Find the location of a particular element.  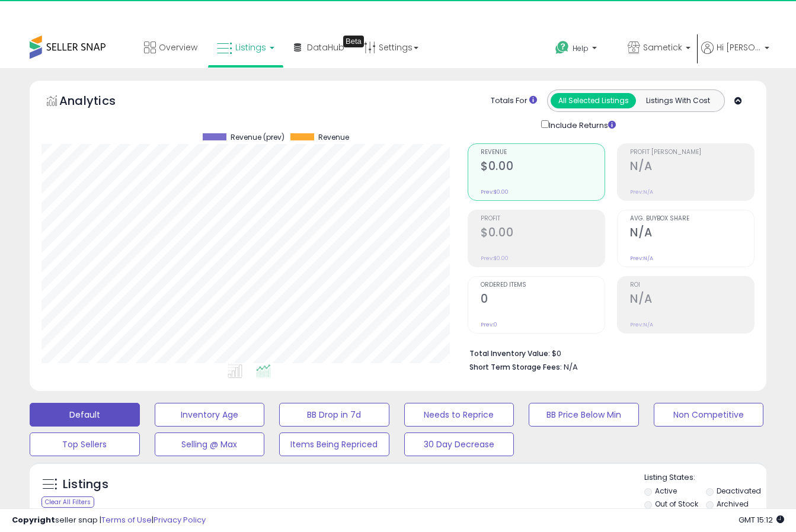

button: BB Price Below Min is located at coordinates (583, 415).